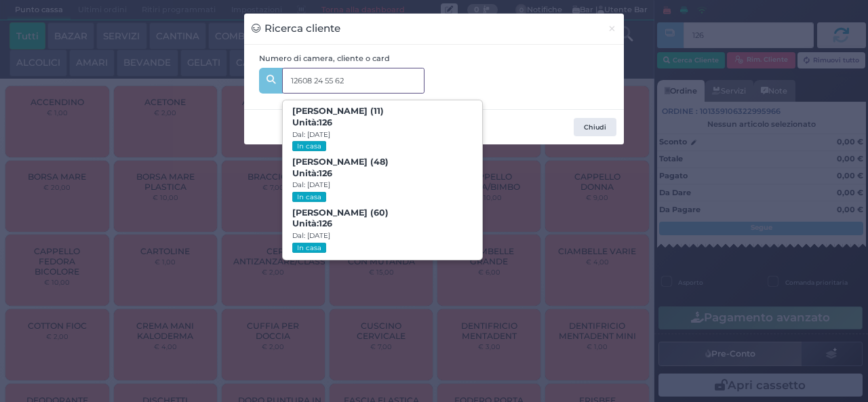 The height and width of the screenshot is (402, 868). I want to click on input: Es. 'Mario Rossi', '220' o '108123234234', so click(353, 81).